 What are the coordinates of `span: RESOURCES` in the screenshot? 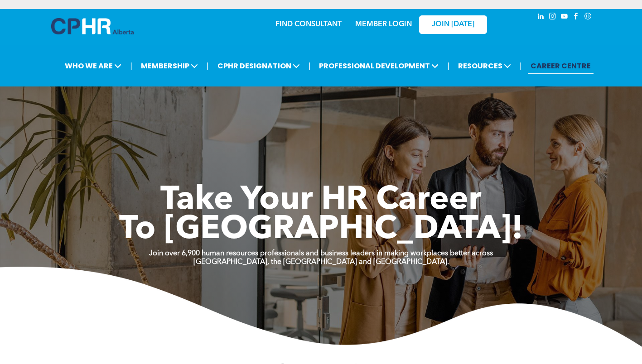 It's located at (485, 66).